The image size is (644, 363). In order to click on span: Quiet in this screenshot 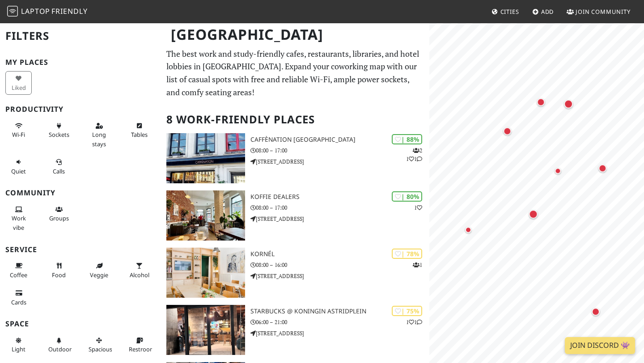, I will do `click(18, 171)`.